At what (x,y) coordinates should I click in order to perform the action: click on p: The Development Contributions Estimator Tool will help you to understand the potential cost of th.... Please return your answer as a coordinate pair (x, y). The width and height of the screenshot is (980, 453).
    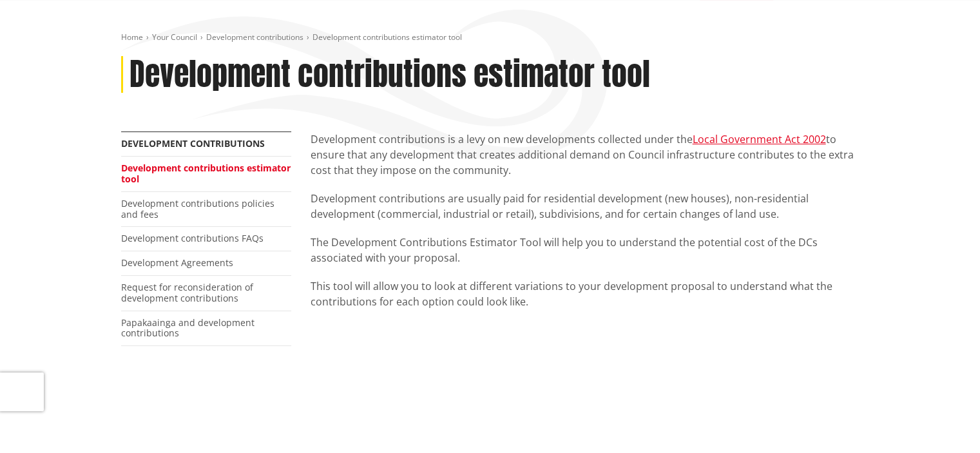
    Looking at the image, I should click on (585, 250).